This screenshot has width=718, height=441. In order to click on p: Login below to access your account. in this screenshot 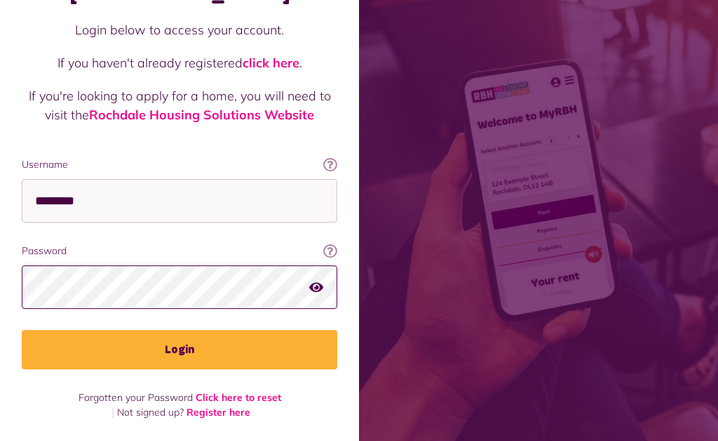, I will do `click(180, 29)`.